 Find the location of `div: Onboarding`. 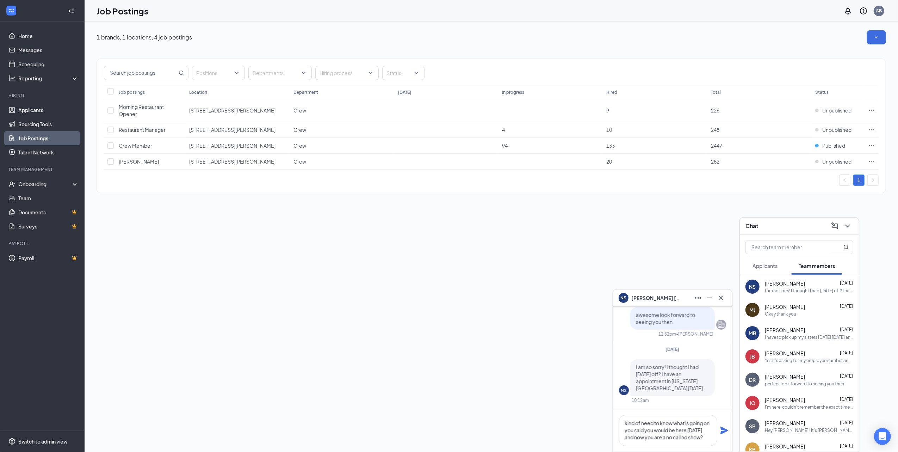

div: Onboarding is located at coordinates (45, 184).